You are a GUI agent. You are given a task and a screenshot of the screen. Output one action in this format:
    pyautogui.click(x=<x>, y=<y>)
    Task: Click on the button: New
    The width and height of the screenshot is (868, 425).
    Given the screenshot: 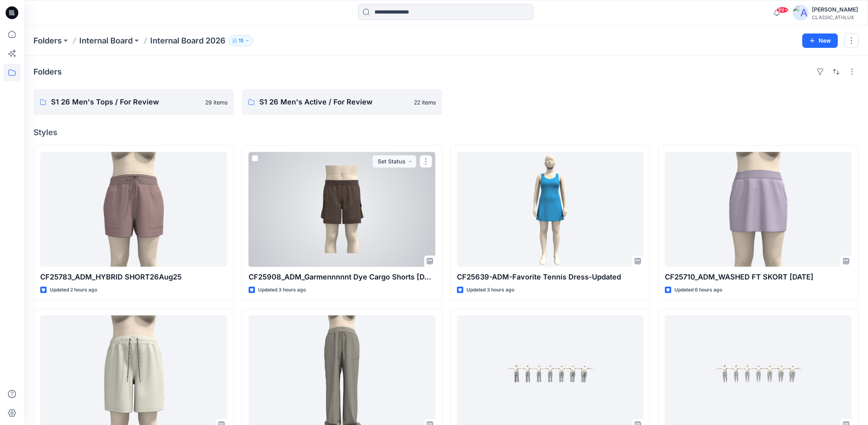 What is the action you would take?
    pyautogui.click(x=820, y=41)
    